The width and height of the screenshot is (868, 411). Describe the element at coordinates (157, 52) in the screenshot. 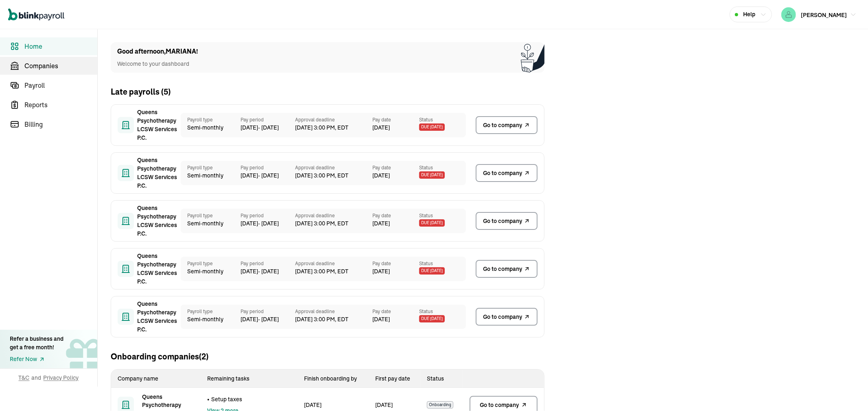

I see `h1: Good afternoon , MARIANA !` at that location.